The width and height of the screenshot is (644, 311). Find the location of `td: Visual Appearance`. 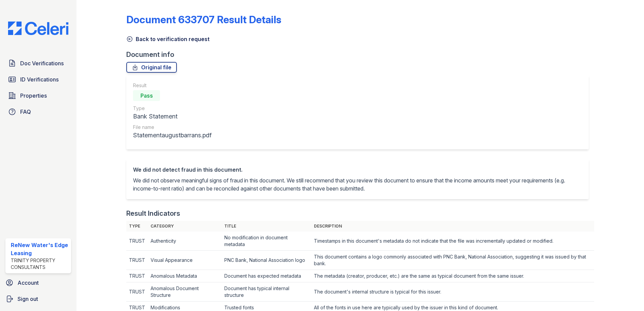

td: Visual Appearance is located at coordinates (185, 260).